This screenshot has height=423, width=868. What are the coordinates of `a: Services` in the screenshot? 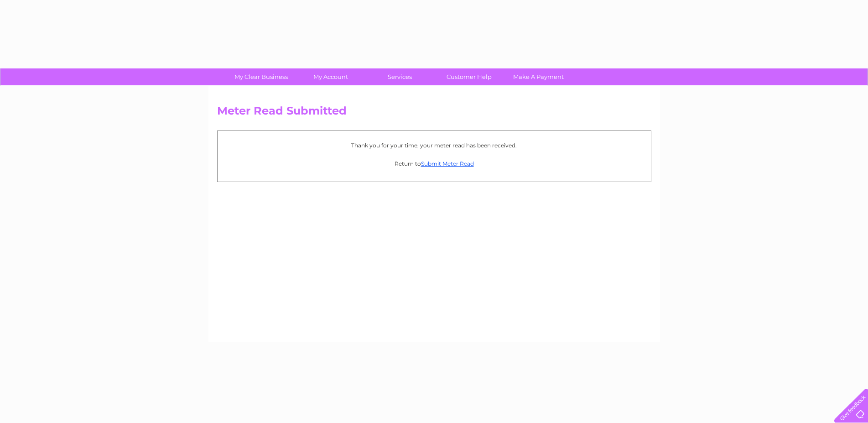 It's located at (399, 77).